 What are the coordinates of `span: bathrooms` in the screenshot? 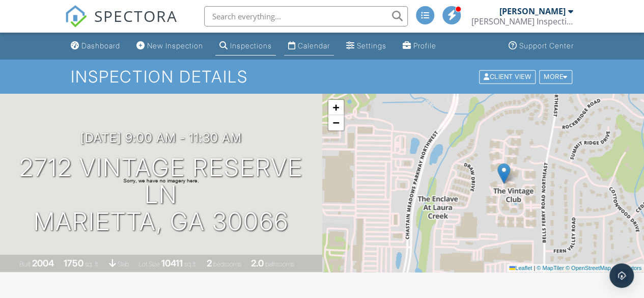 It's located at (280, 264).